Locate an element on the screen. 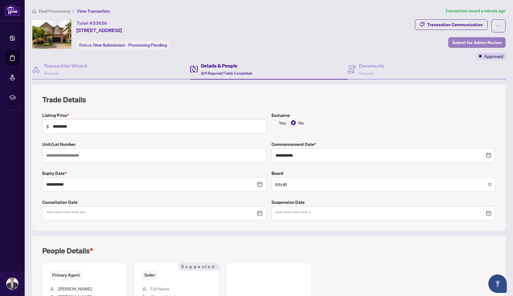  article: Transaction saved a minute ago is located at coordinates (475, 11).